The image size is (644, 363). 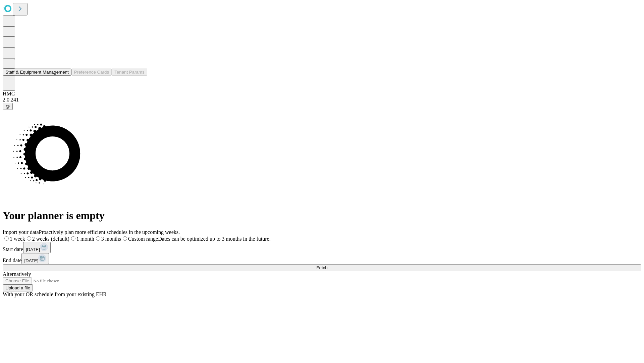 What do you see at coordinates (17, 238) in the screenshot?
I see `span: 1 week` at bounding box center [17, 238].